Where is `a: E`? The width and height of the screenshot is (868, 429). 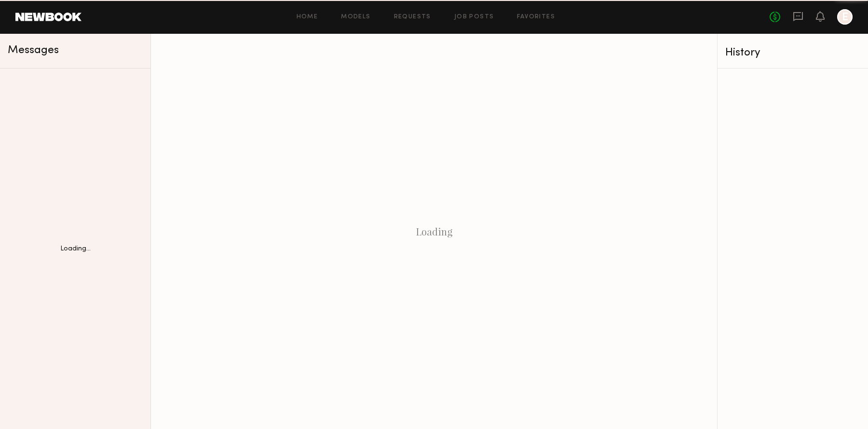
a: E is located at coordinates (845, 17).